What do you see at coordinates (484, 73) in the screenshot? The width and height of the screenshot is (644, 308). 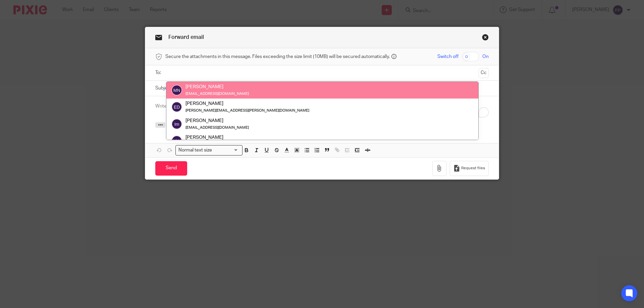 I see `button: Cc` at bounding box center [484, 73].